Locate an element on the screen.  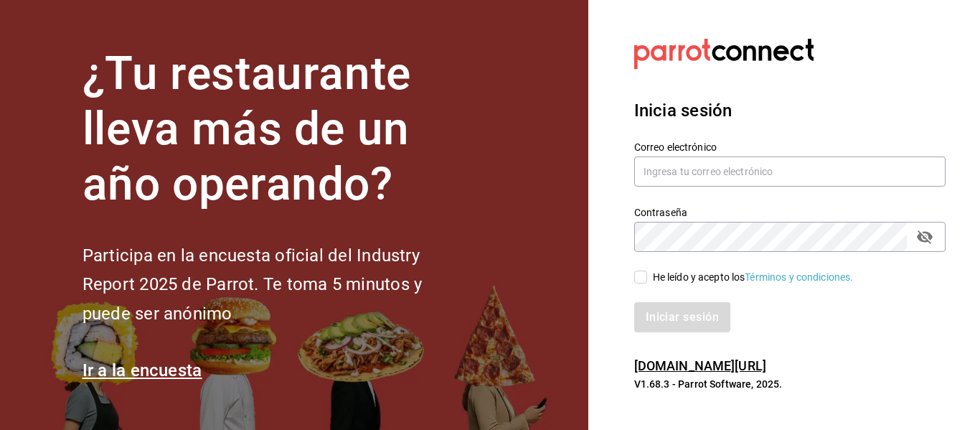
a: Términos y condiciones. is located at coordinates (798, 277).